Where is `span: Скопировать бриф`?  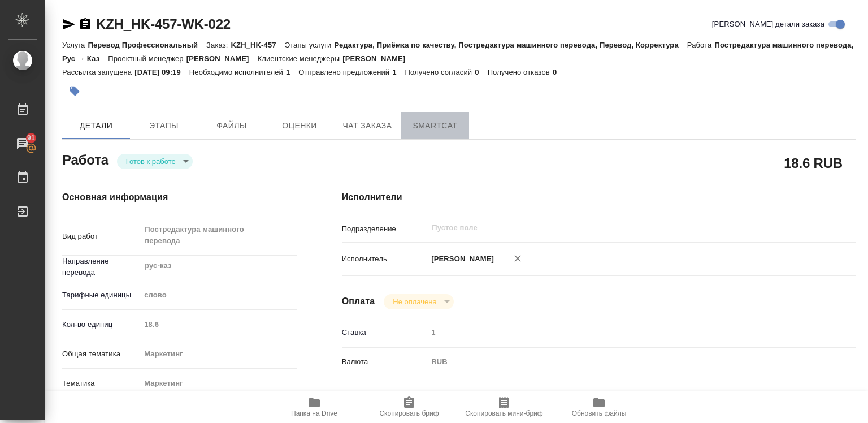 span: Скопировать бриф is located at coordinates (409, 413).